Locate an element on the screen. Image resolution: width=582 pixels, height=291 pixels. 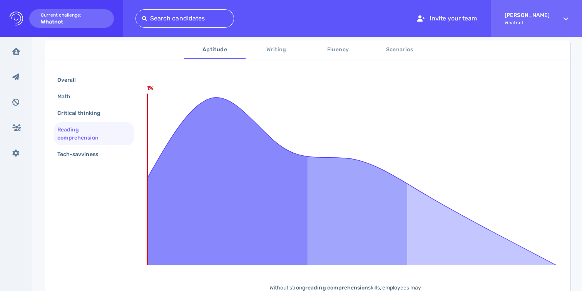
span: Whatnot is located at coordinates (527, 23).